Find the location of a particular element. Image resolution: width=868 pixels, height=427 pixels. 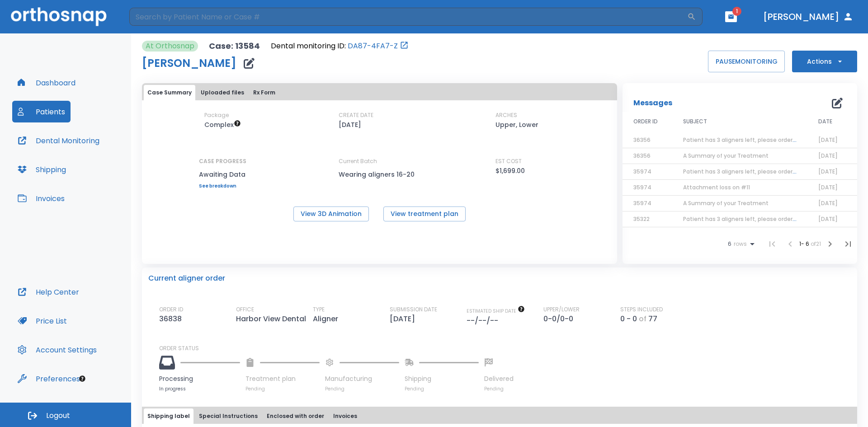

button: Shipping is located at coordinates (41, 169).